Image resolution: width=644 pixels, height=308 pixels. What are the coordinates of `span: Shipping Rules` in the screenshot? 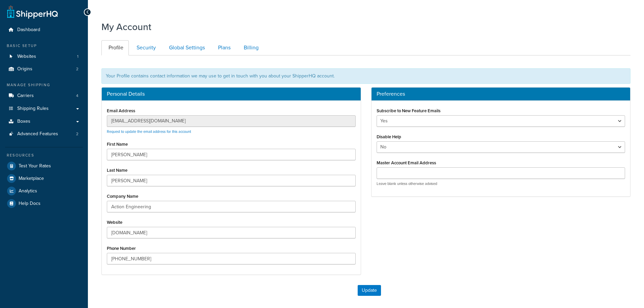 It's located at (33, 109).